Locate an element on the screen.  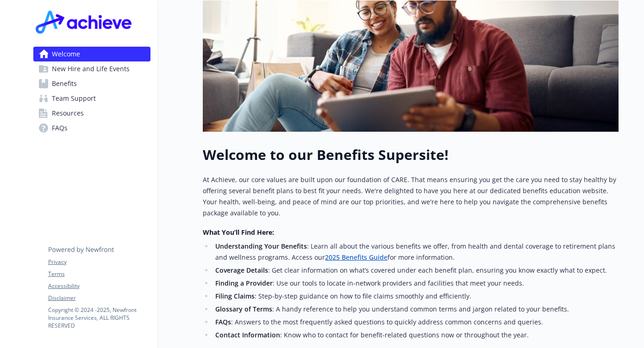
a: New Hire and Life Events is located at coordinates (92, 69).